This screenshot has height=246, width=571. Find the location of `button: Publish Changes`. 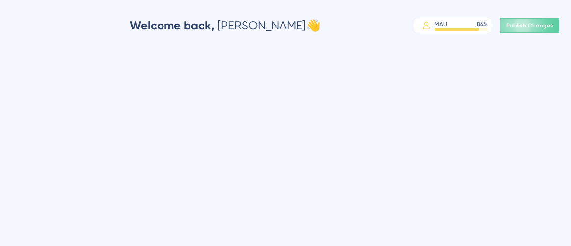

button: Publish Changes is located at coordinates (530, 26).